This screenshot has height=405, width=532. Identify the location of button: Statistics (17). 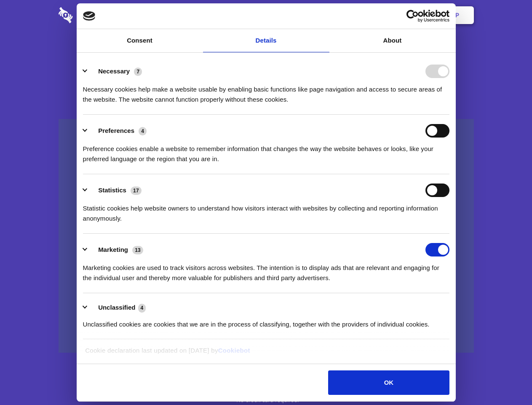
(115, 190).